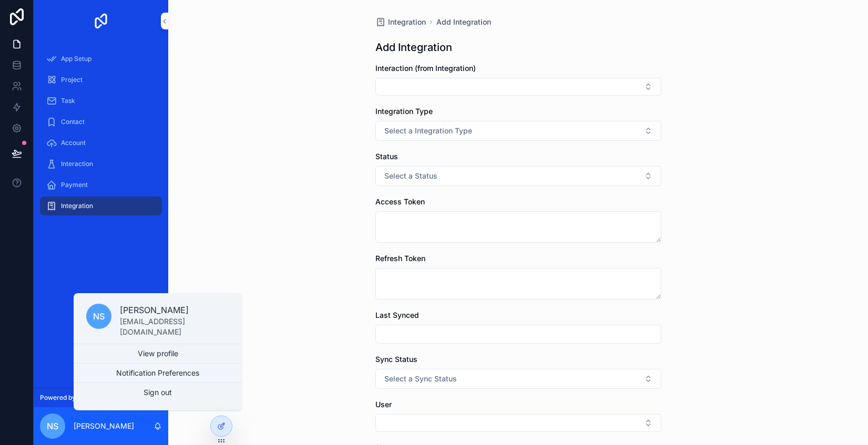 This screenshot has width=868, height=445. I want to click on a: Add Integration, so click(464, 22).